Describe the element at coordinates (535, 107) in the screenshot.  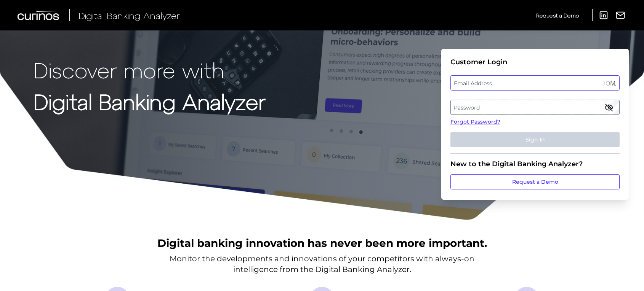
I see `label: Password` at that location.